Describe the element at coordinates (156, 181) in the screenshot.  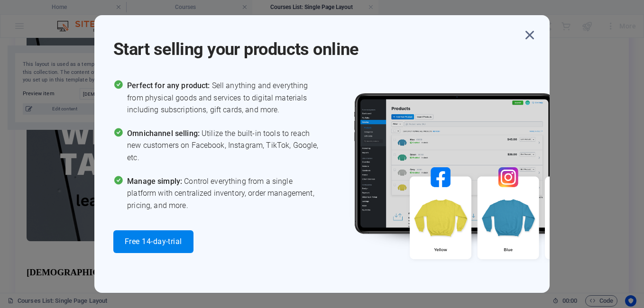
I see `span: Manage simply:` at that location.